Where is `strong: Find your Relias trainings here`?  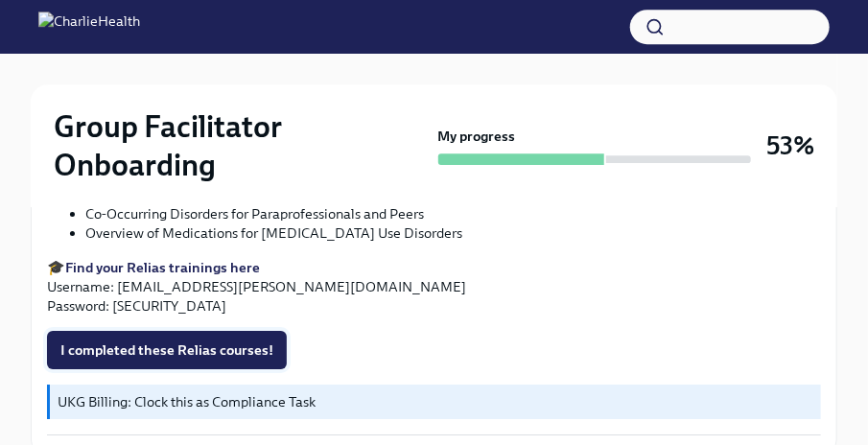
strong: Find your Relias trainings here is located at coordinates (162, 268).